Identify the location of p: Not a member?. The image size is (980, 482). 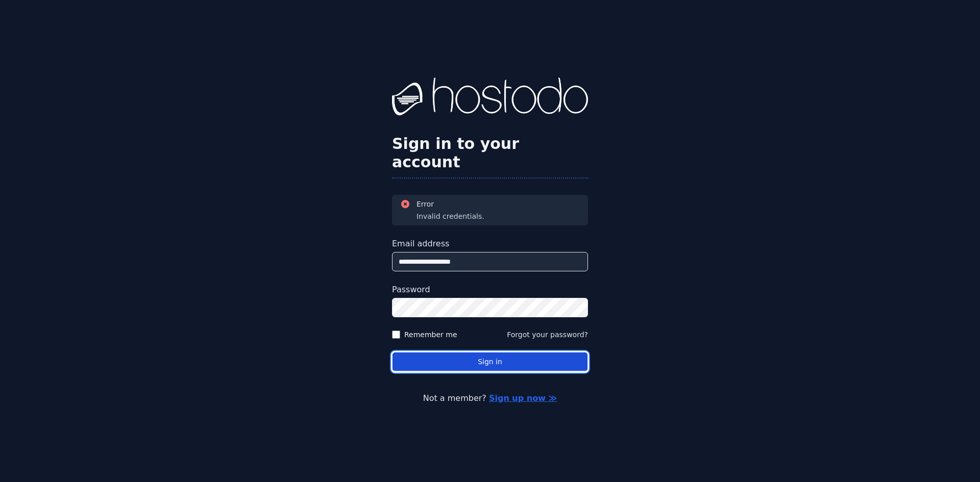
(490, 399).